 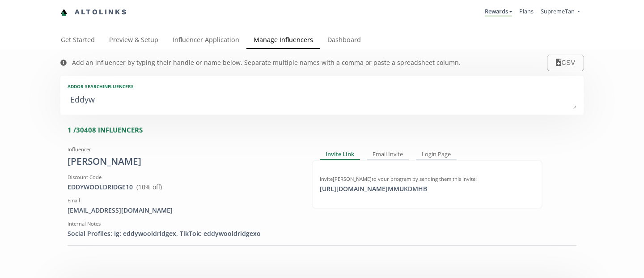 I want to click on a: EDDYWOOLDRIDGE10, so click(x=100, y=187).